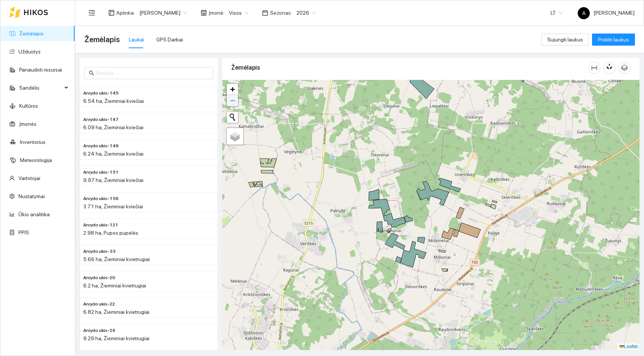  I want to click on span: 2.98 ha, Pupos pupelės, so click(111, 233).